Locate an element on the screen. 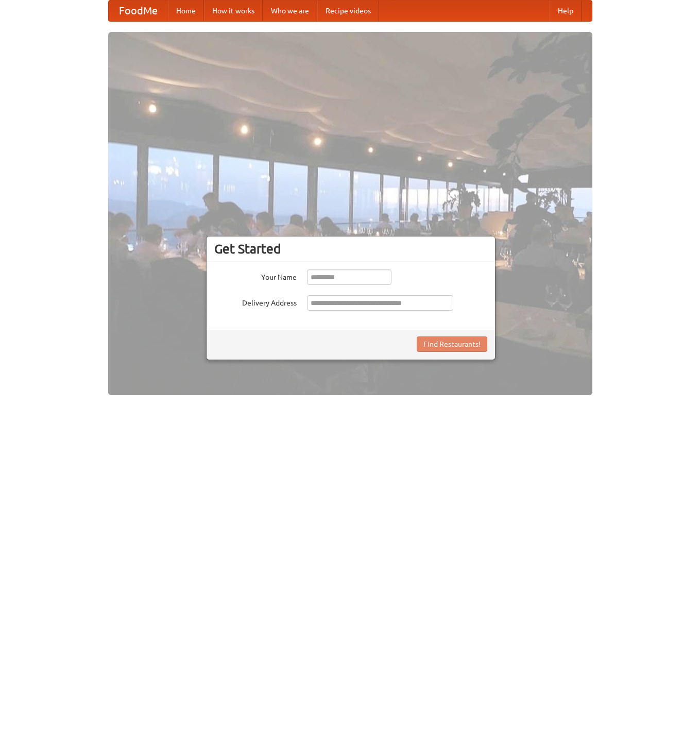 This screenshot has width=700, height=729. label: Your Name is located at coordinates (256, 276).